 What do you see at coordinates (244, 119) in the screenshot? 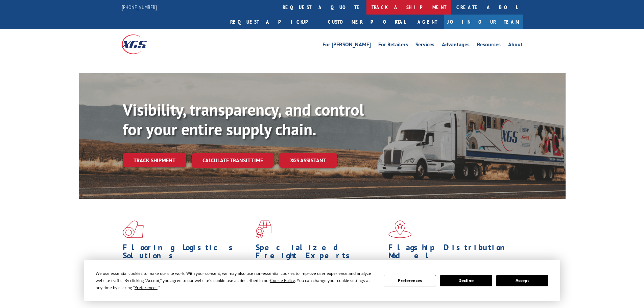
I see `b: Visibility, transparency, and control for your entire supply chain.` at bounding box center [244, 119].